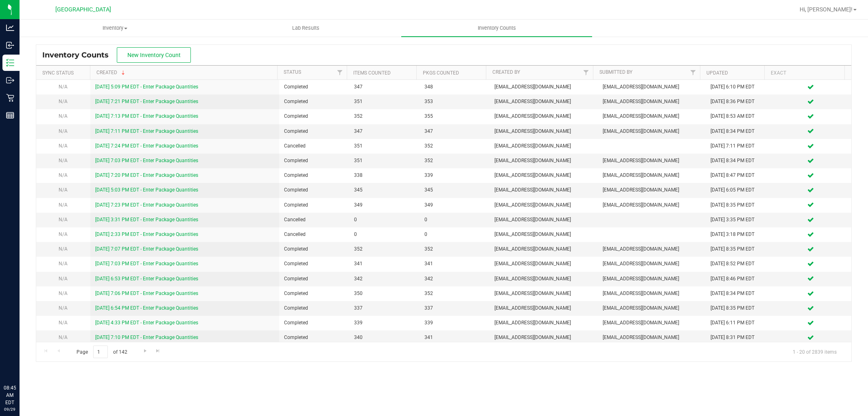 Image resolution: width=868 pixels, height=416 pixels. I want to click on a: Created By, so click(506, 72).